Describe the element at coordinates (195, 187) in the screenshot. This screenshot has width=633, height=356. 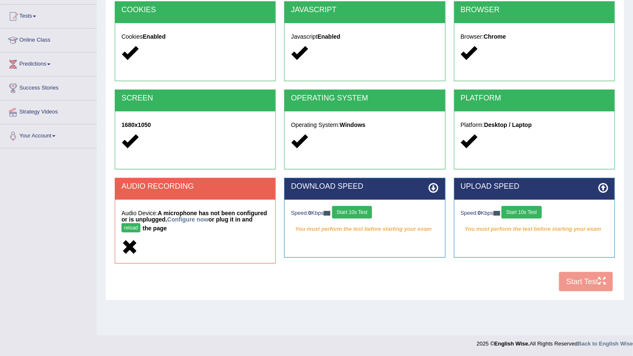
I see `h2: AUDIO RECORDING` at that location.